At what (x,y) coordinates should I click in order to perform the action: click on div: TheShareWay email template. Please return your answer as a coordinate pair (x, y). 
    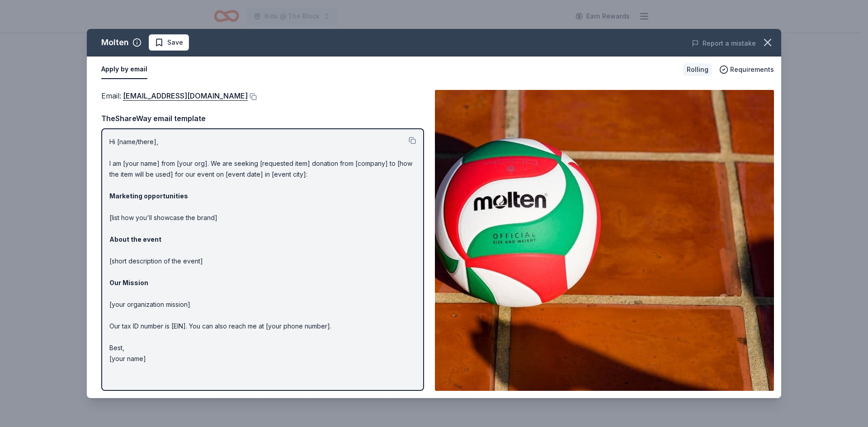
    Looking at the image, I should click on (263, 118).